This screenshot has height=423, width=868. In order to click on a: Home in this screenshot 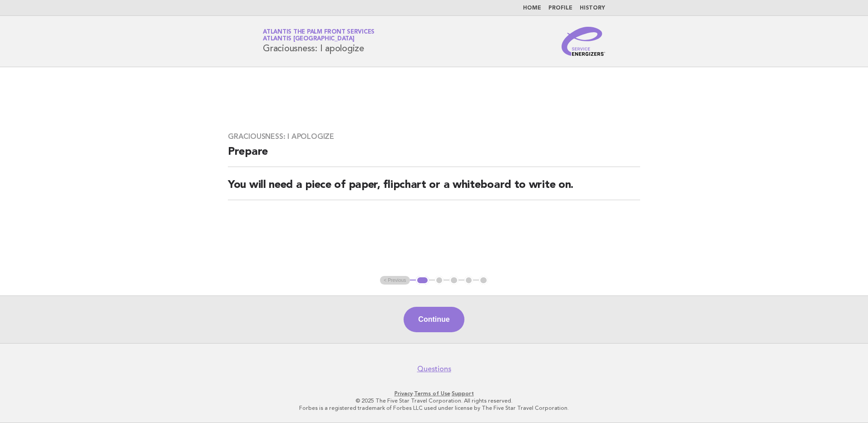, I will do `click(532, 8)`.